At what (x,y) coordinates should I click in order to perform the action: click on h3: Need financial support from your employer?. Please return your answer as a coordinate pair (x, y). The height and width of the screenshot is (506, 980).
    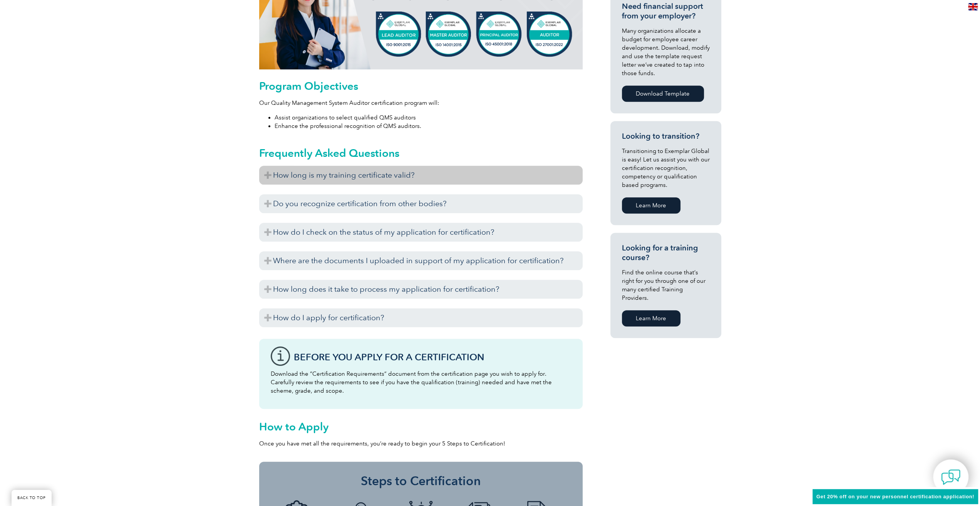
    Looking at the image, I should click on (666, 11).